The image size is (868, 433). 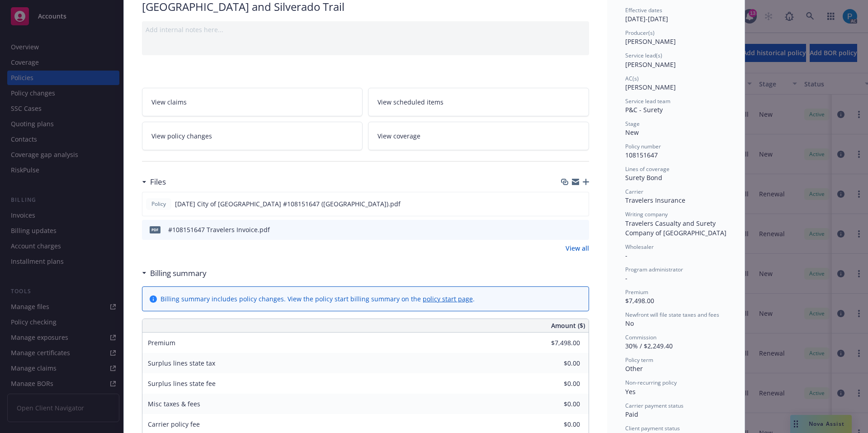 What do you see at coordinates (169, 102) in the screenshot?
I see `span: View claims` at bounding box center [169, 102].